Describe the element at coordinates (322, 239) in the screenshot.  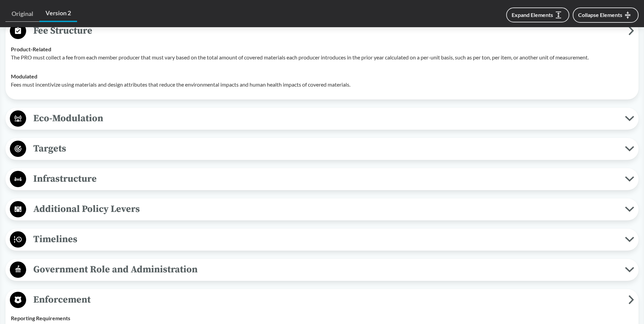
I see `button: Timelines` at that location.